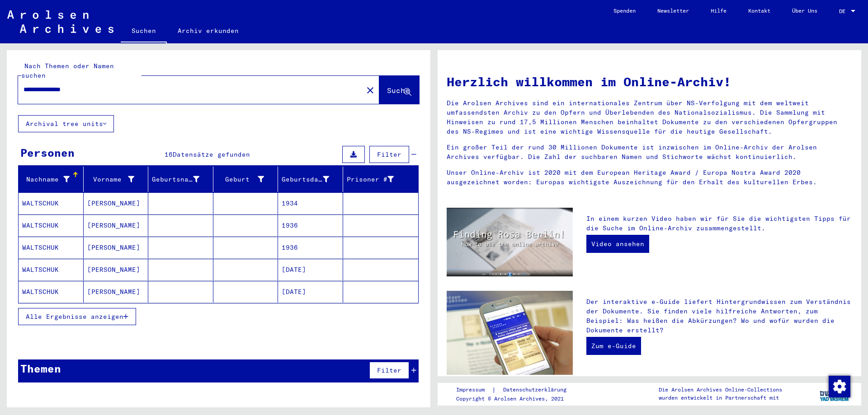 Image resolution: width=868 pixels, height=415 pixels. What do you see at coordinates (116, 180) in the screenshot?
I see `mat-header-cell: Vorname` at bounding box center [116, 180].